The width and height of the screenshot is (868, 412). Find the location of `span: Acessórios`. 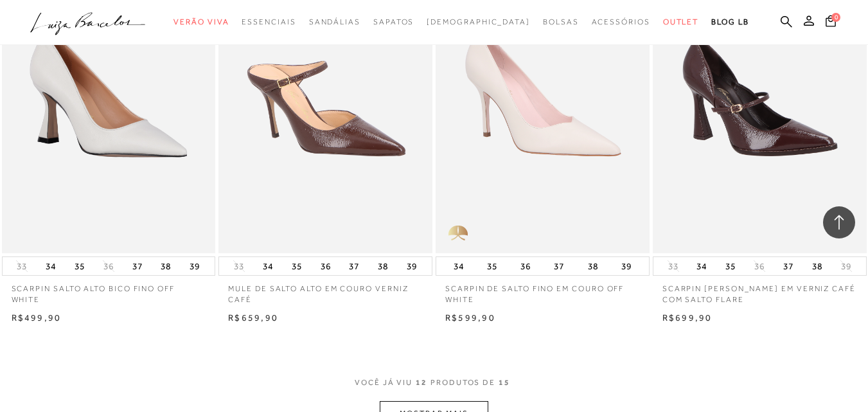

span: Acessórios is located at coordinates (621, 22).